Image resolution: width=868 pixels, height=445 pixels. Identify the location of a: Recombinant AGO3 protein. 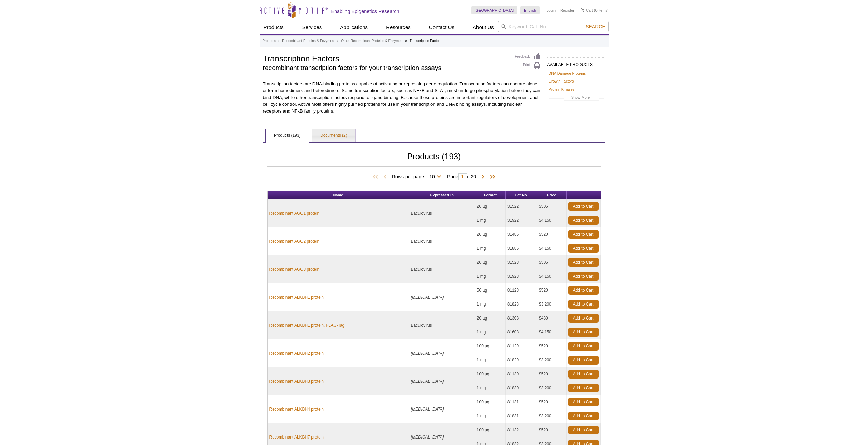
(294, 269).